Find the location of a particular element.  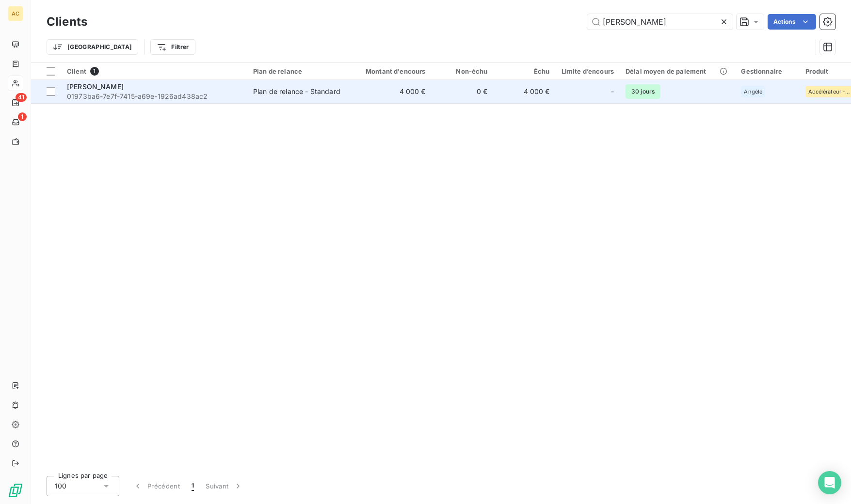

button: Actions is located at coordinates (792, 22).